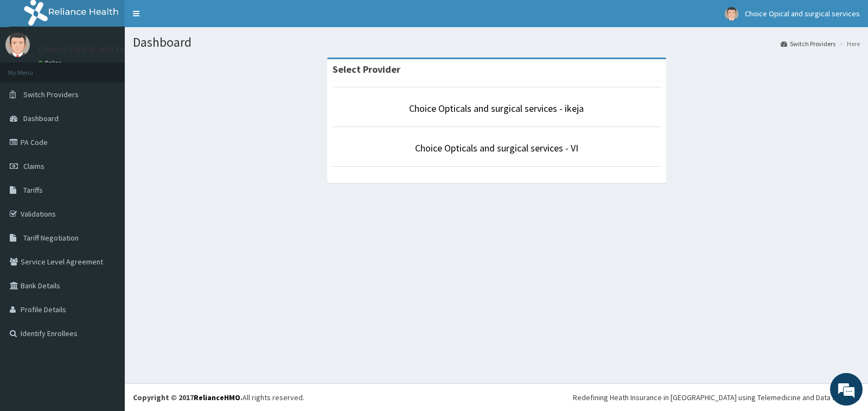 The image size is (868, 411). Describe the element at coordinates (41, 119) in the screenshot. I see `span: Dashboard` at that location.